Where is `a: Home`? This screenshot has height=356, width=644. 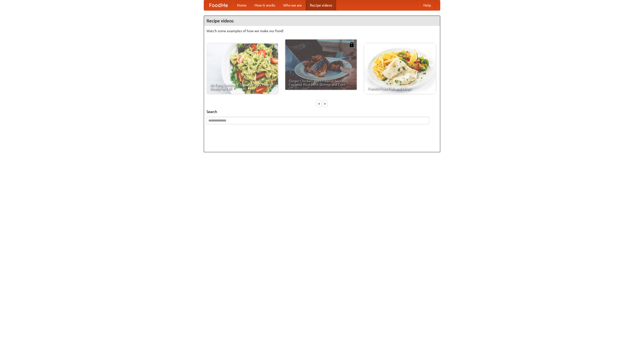
a: Home is located at coordinates (242, 6).